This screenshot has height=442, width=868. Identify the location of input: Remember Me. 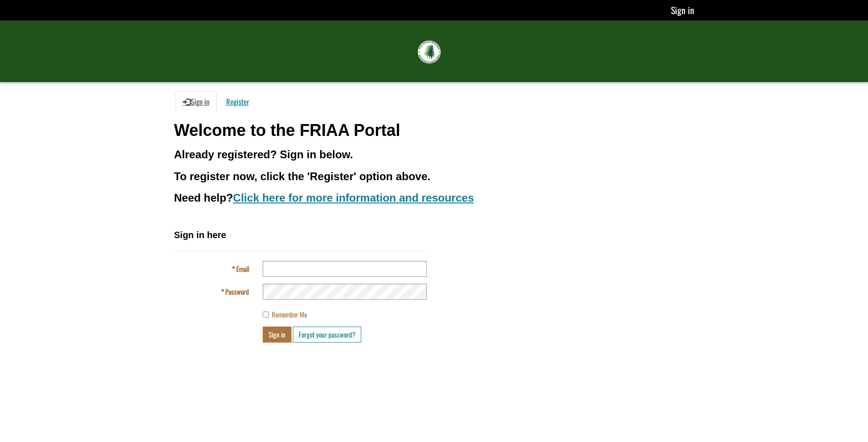
(266, 314).